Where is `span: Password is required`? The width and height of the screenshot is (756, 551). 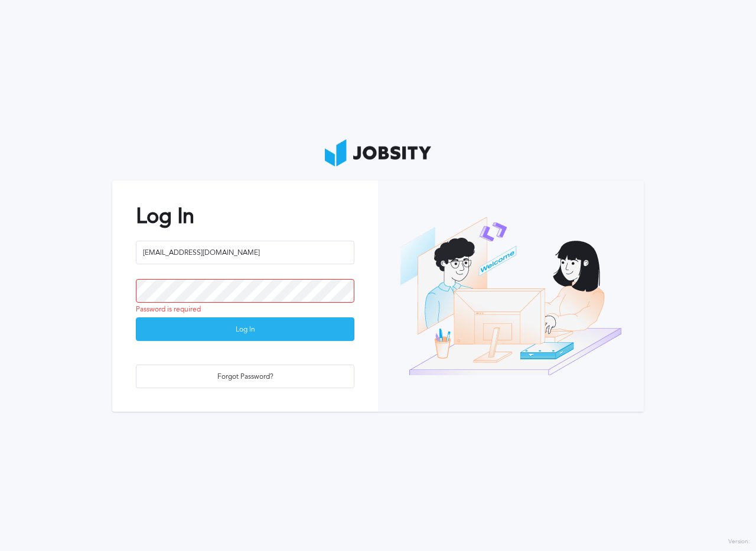
span: Password is required is located at coordinates (168, 310).